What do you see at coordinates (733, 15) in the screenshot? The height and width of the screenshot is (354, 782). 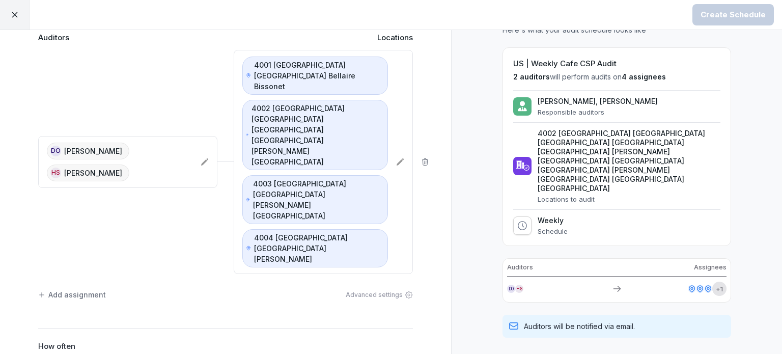 I see `div: Create Schedule` at bounding box center [733, 15].